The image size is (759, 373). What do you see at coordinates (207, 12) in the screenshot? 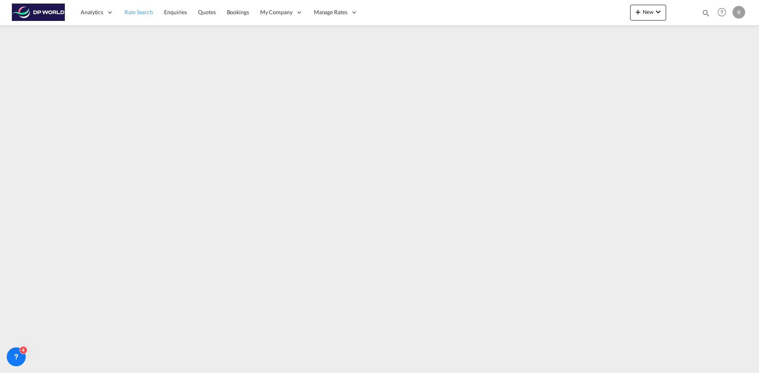
I see `span: Quotes` at bounding box center [207, 12].